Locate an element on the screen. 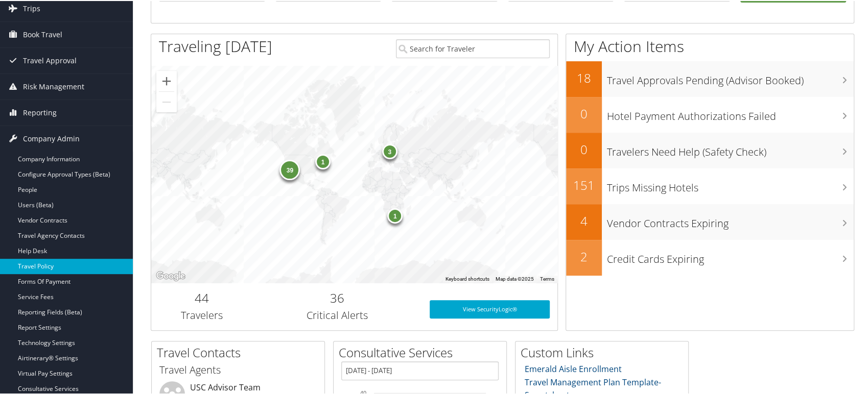 Image resolution: width=868 pixels, height=394 pixels. h3: Travel Agents is located at coordinates (238, 369).